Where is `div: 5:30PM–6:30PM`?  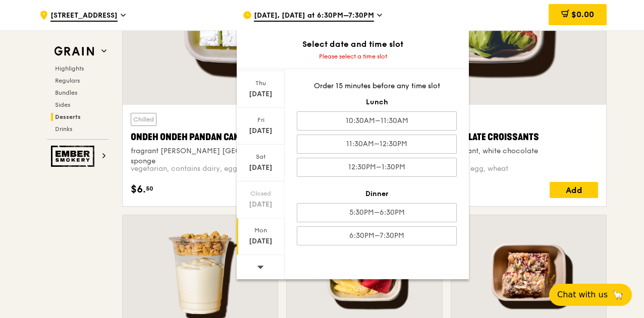
div: 5:30PM–6:30PM is located at coordinates (377, 212).